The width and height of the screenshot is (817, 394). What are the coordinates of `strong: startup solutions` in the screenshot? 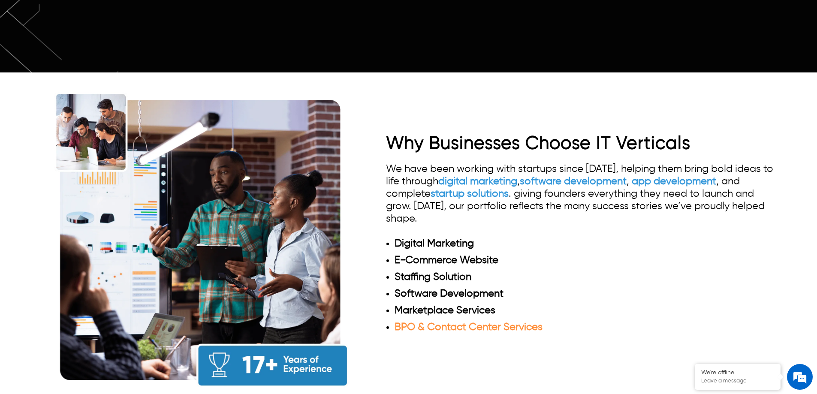 It's located at (470, 194).